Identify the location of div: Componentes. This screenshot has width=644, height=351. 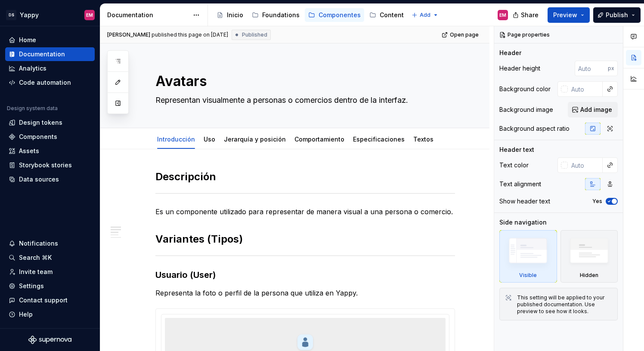
(340, 15).